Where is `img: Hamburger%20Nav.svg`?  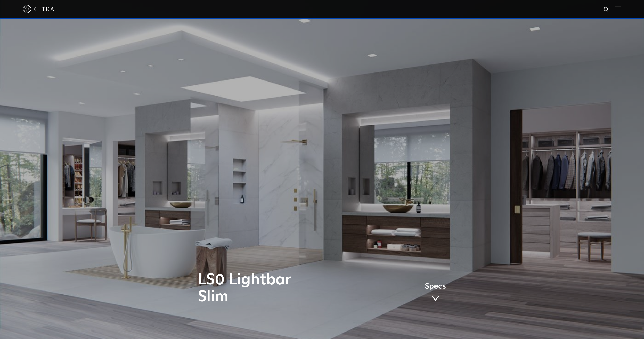 img: Hamburger%20Nav.svg is located at coordinates (618, 8).